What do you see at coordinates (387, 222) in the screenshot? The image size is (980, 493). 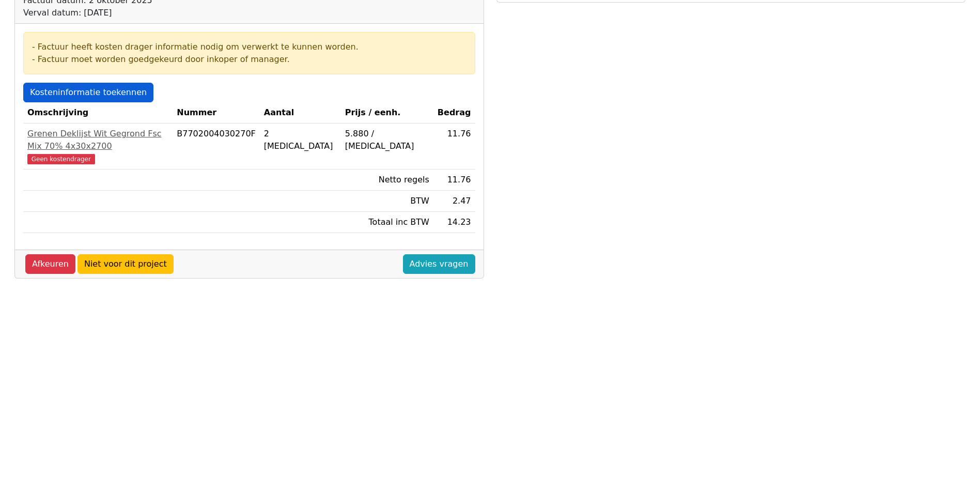 I see `td: Totaal inc BTW` at bounding box center [387, 222].